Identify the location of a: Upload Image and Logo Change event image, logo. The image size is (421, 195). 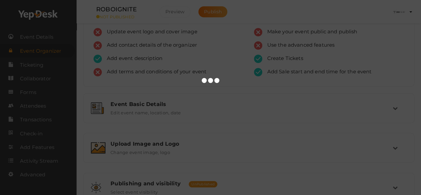
(249, 153).